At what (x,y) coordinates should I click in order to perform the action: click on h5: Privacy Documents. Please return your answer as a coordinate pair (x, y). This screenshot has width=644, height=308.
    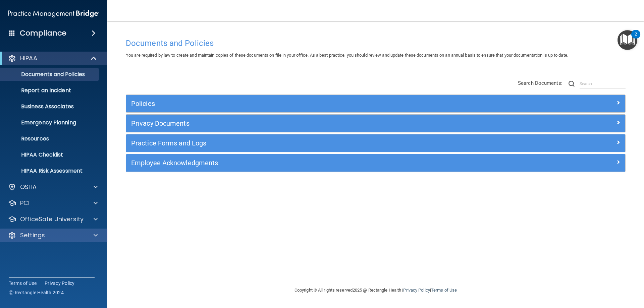
    Looking at the image, I should click on (313, 123).